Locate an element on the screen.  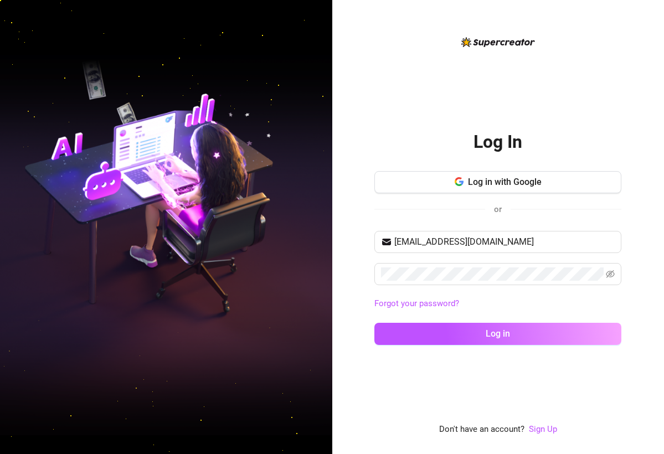
button: Log in is located at coordinates (498, 334).